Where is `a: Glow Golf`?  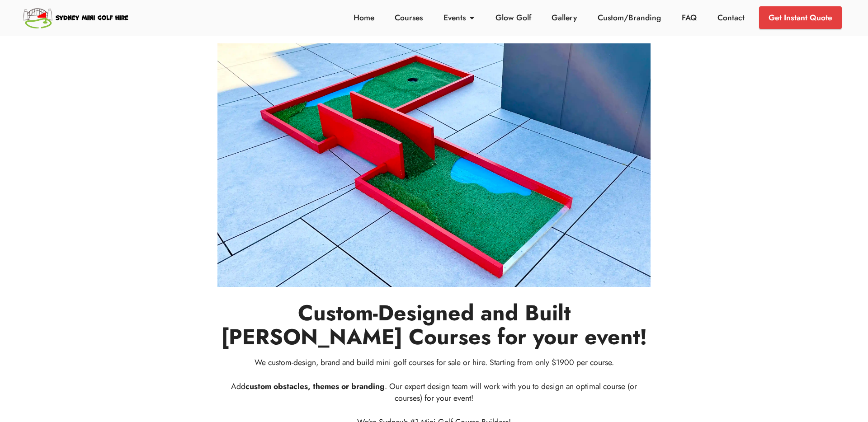 a: Glow Golf is located at coordinates (513, 17).